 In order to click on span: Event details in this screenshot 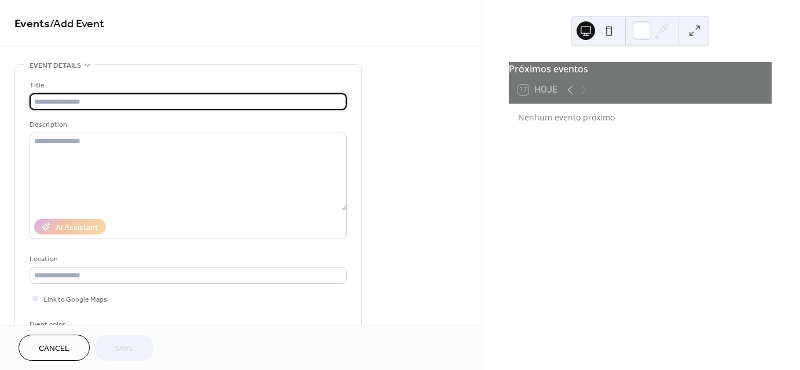, I will do `click(55, 65)`.